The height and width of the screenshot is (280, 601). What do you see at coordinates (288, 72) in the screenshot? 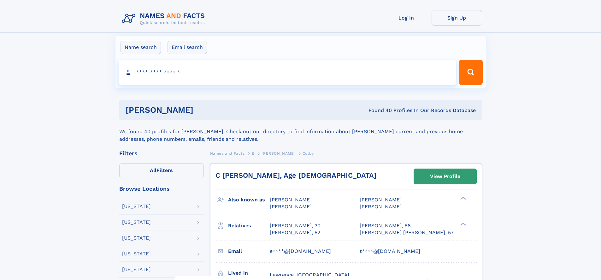
I see `input: search input` at bounding box center [288, 72].